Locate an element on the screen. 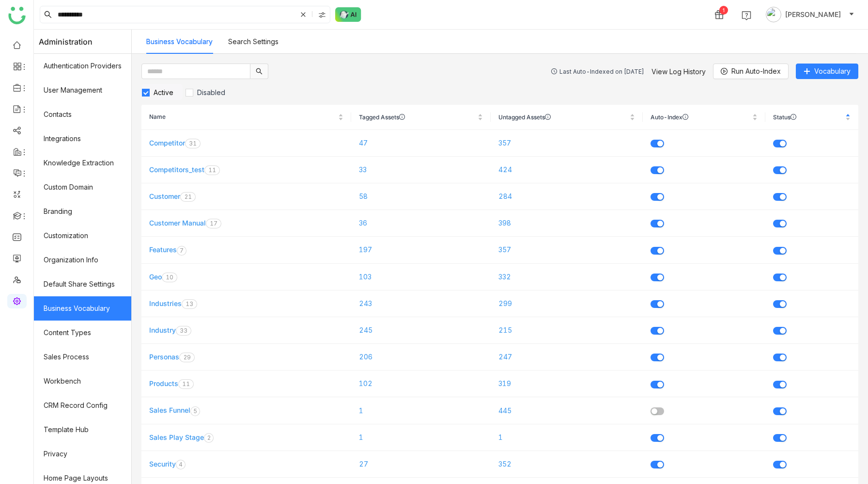 This screenshot has width=868, height=484. td: 33 is located at coordinates (421, 170).